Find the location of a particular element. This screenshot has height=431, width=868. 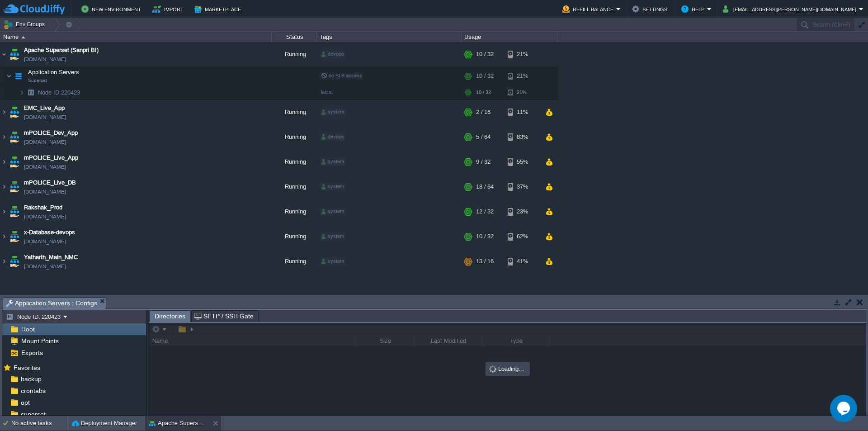

a: superset is located at coordinates (33, 414).